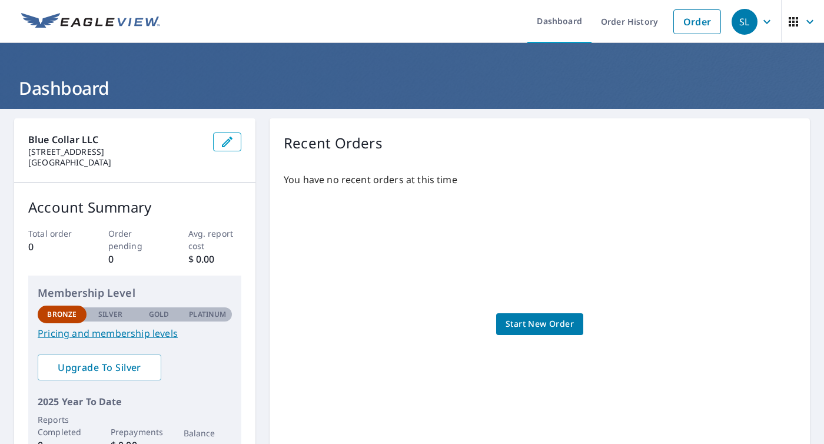 The width and height of the screenshot is (824, 444). I want to click on p: Recent Orders, so click(333, 143).